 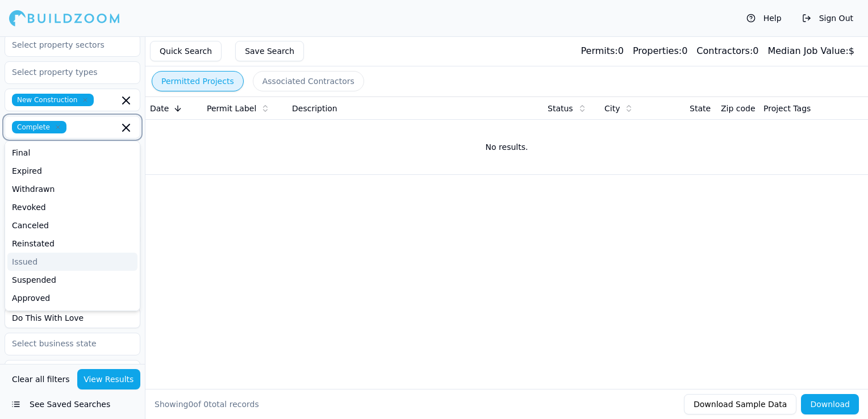 I want to click on div: Rejected, so click(x=72, y=316).